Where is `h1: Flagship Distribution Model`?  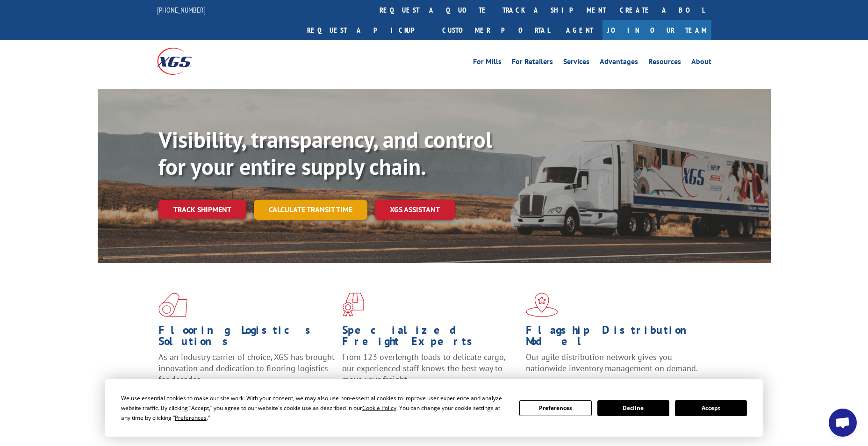 h1: Flagship Distribution Model is located at coordinates (615, 338).